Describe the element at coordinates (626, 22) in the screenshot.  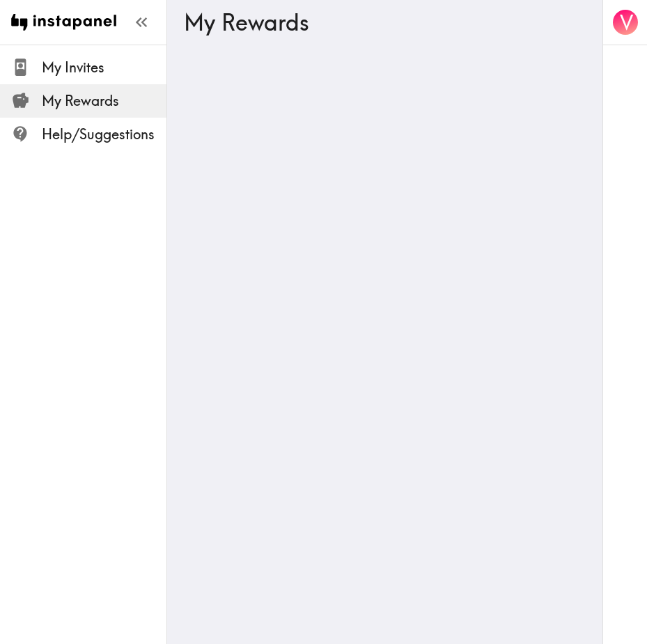
I see `button: V` at that location.